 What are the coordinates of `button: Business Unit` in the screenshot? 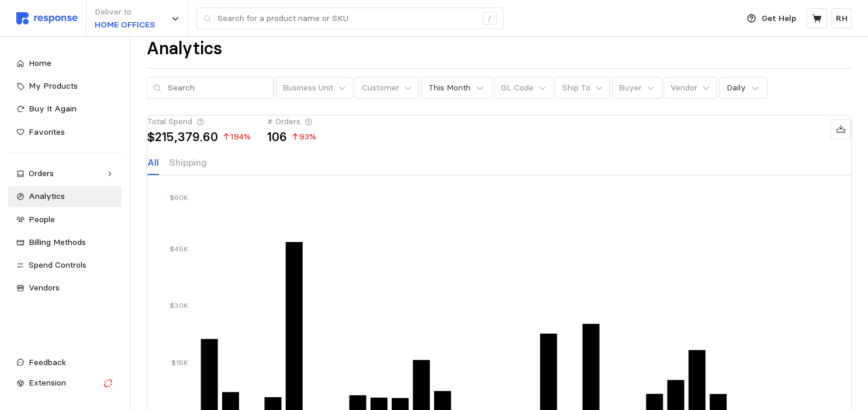 It's located at (315, 88).